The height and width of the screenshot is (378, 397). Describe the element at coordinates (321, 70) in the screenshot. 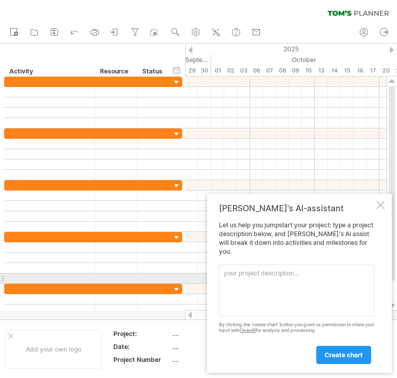

I see `div: Monday, 13 October 2025` at that location.